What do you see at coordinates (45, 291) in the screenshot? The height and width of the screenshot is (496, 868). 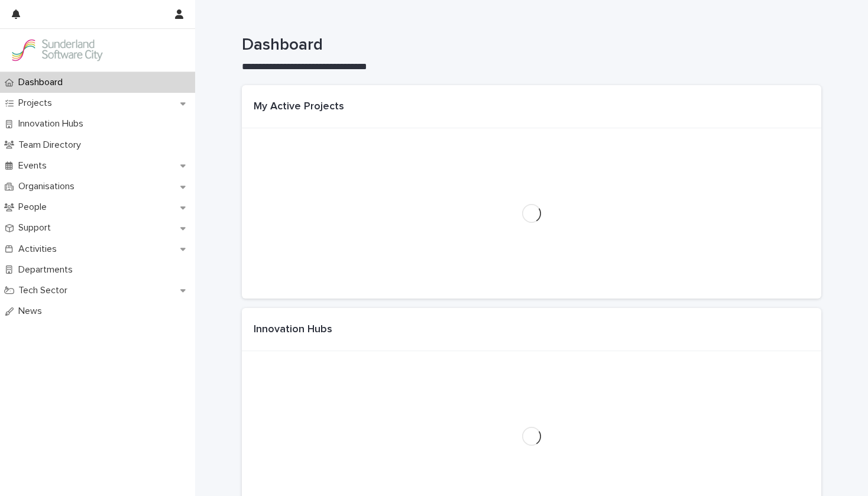 I see `p: Tech Sector` at bounding box center [45, 291].